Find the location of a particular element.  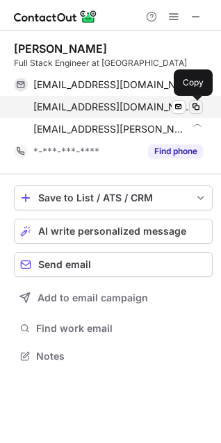

div: Save to List / ATS / CRM is located at coordinates (113, 198).